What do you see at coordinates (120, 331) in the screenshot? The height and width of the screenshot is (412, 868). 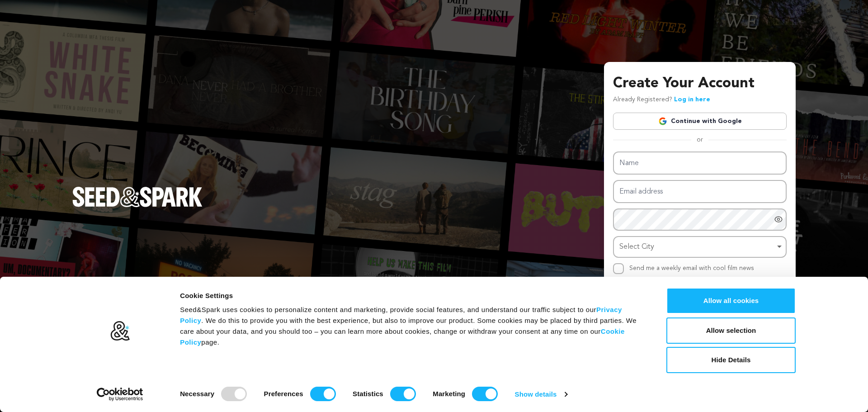 I see `img: logo` at bounding box center [120, 331].